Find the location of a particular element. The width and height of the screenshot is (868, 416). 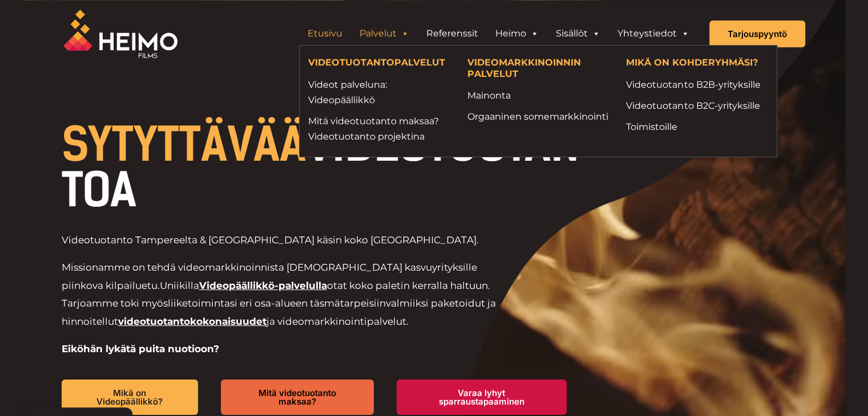

a: Varaa lyhyt sparraustapaaminen is located at coordinates (482, 397).